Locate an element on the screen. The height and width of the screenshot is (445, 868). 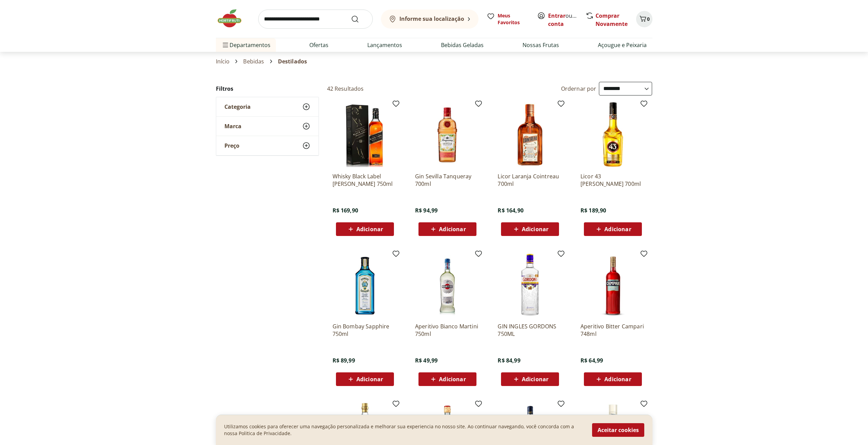
a: Açougue e Peixaria is located at coordinates (622, 45).